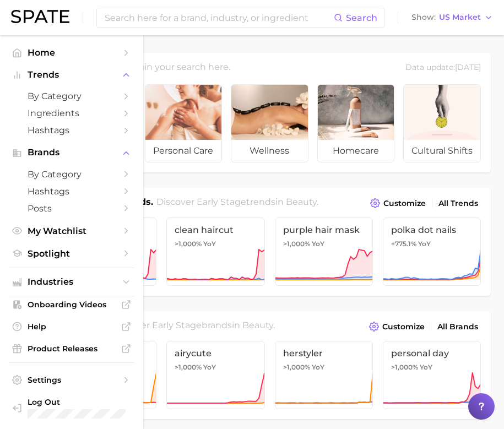 The height and width of the screenshot is (429, 504). What do you see at coordinates (40, 17) in the screenshot?
I see `img: SPATE` at bounding box center [40, 17].